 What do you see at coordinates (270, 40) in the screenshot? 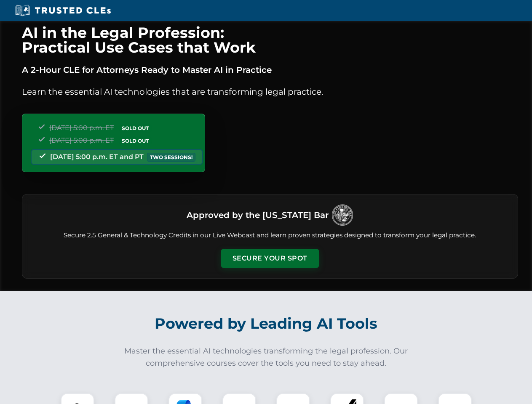
I see `h1: AI in the Legal Profession: Practical Use Cases that Work` at bounding box center [270, 40].